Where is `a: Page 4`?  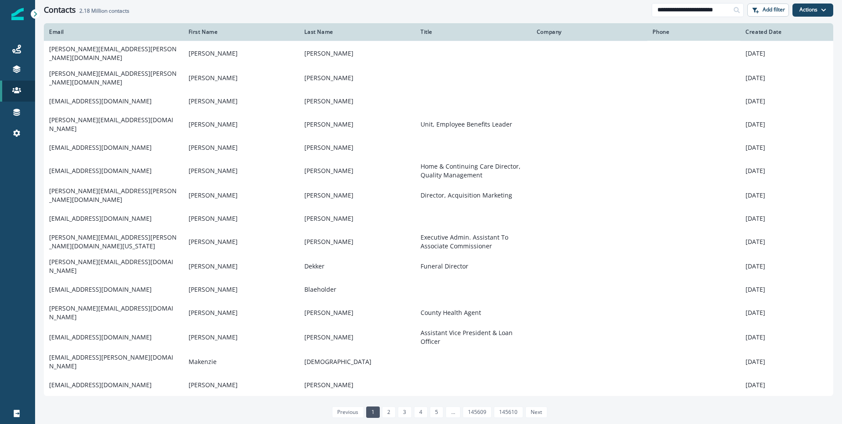 a: Page 4 is located at coordinates (421, 413).